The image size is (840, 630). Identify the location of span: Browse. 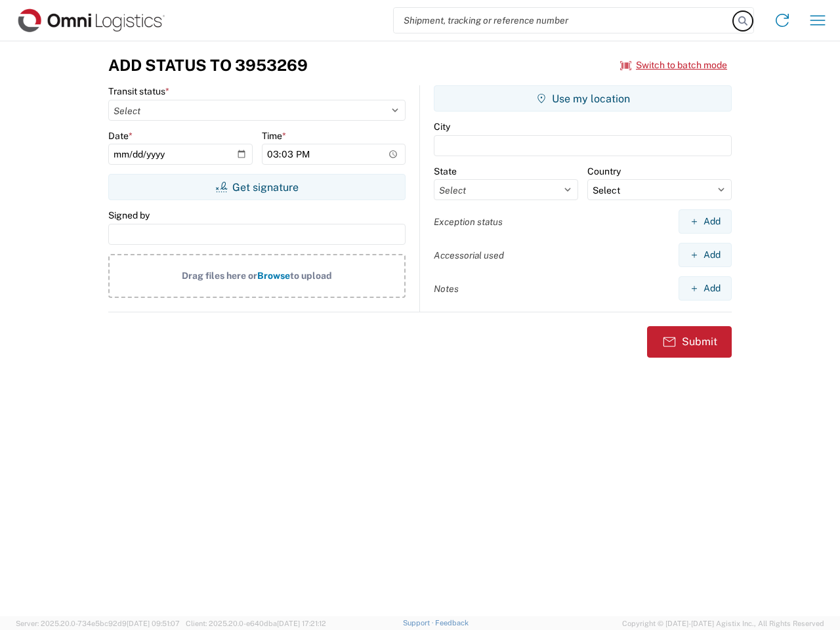
(274, 276).